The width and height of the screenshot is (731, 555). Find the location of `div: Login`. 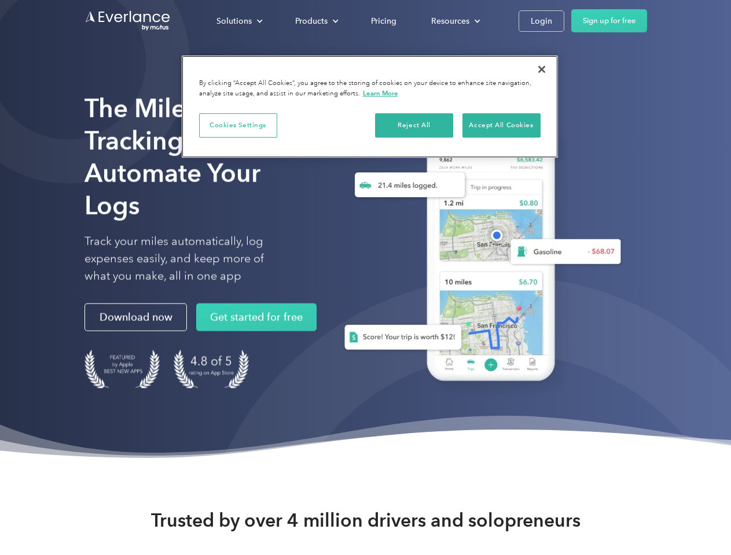

div: Login is located at coordinates (541, 21).